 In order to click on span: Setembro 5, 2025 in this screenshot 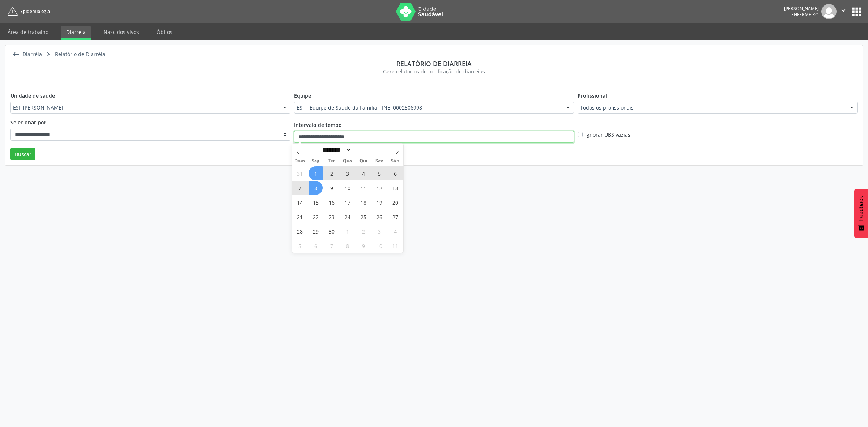, I will do `click(379, 173)`.